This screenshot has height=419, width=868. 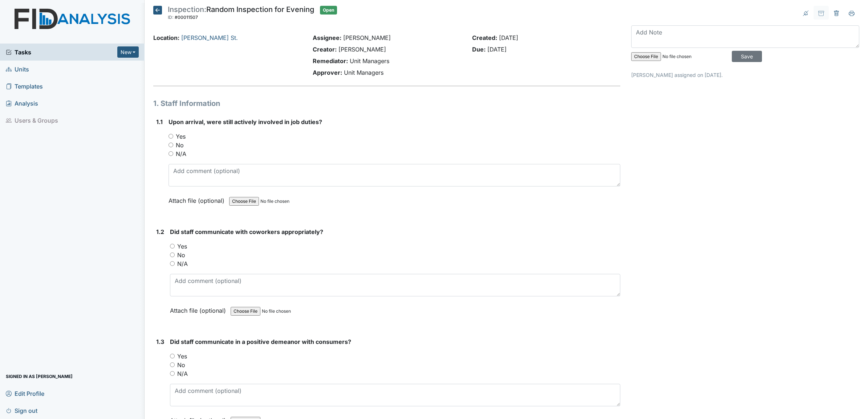 I want to click on input: Save, so click(x=747, y=56).